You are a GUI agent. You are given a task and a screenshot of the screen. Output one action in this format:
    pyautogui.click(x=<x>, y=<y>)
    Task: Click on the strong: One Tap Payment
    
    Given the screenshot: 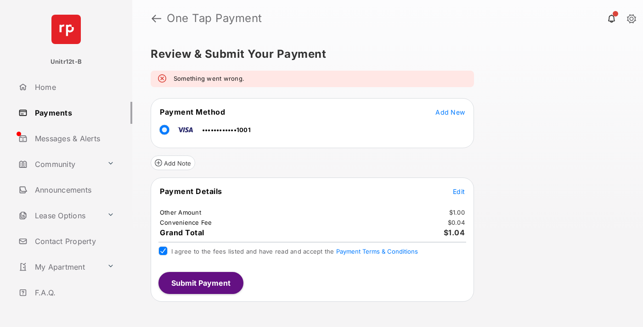 What is the action you would take?
    pyautogui.click(x=214, y=18)
    